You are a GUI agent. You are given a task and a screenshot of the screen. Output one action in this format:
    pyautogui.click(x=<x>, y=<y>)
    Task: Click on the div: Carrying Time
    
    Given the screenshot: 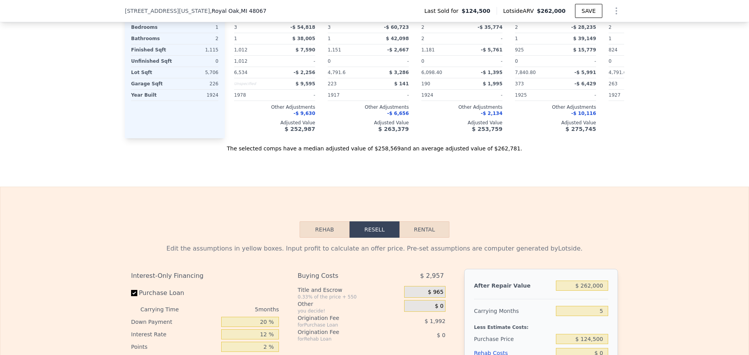 What is the action you would take?
    pyautogui.click(x=166, y=310)
    